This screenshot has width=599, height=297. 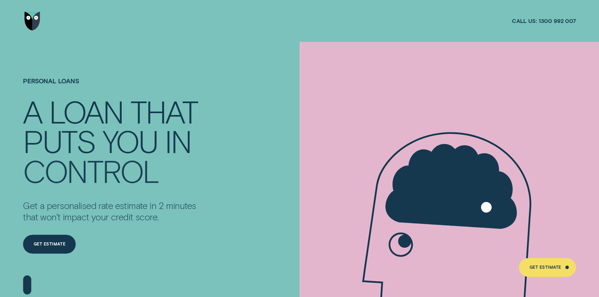 I want to click on a: Call us:1300 992 007, so click(x=544, y=21).